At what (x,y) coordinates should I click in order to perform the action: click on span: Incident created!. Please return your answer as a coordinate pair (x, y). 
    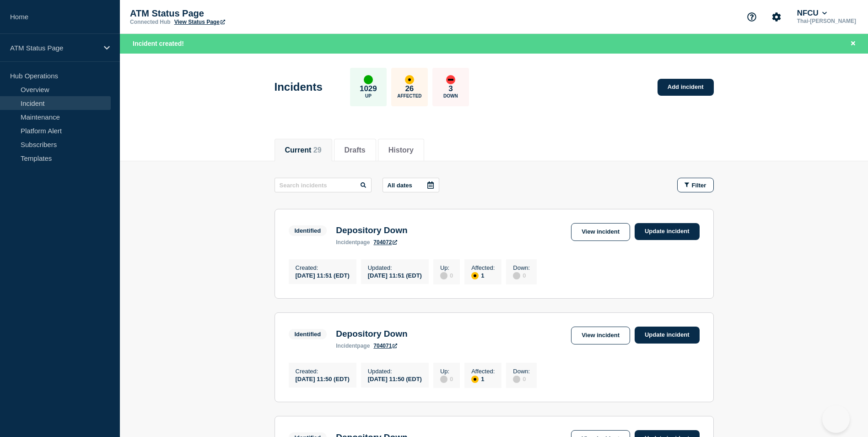
    Looking at the image, I should click on (158, 43).